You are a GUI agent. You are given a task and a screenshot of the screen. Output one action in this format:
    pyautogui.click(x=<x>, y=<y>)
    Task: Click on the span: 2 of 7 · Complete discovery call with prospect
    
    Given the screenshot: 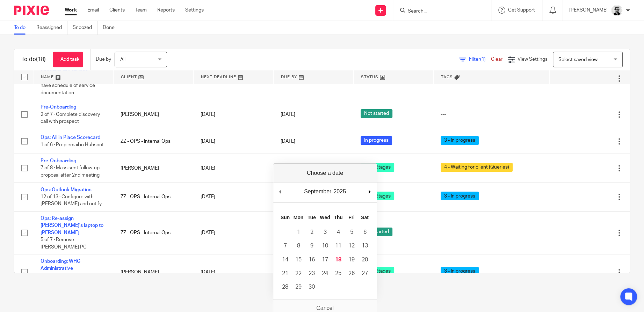 What is the action you would take?
    pyautogui.click(x=70, y=118)
    